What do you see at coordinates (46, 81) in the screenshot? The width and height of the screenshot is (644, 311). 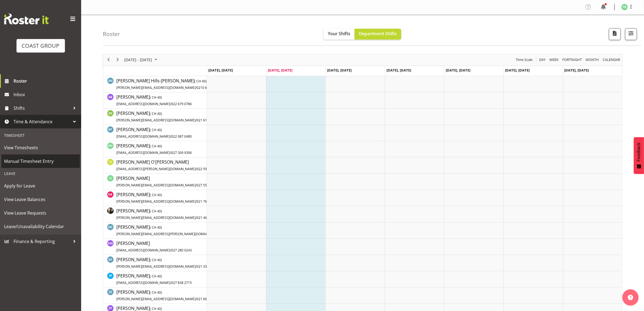 I see `span: Roster` at bounding box center [46, 81].